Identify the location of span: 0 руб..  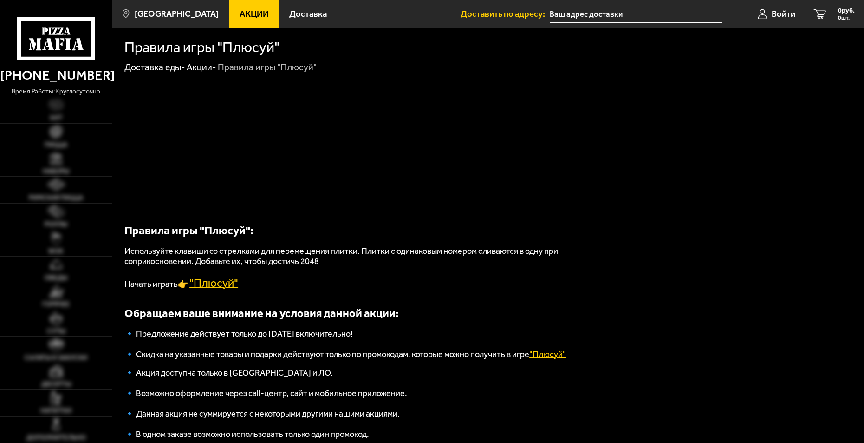
(847, 11).